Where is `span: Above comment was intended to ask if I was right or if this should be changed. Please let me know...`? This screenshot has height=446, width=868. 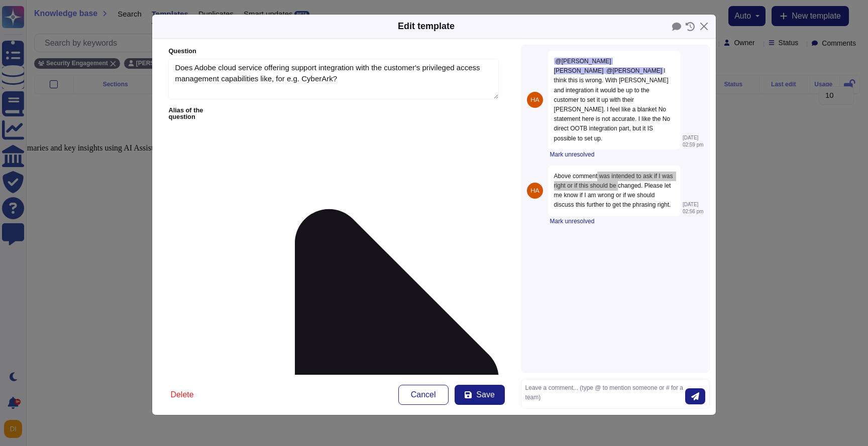 span: Above comment was intended to ask if I was right or if this should be changed. Please let me know... is located at coordinates (614, 191).